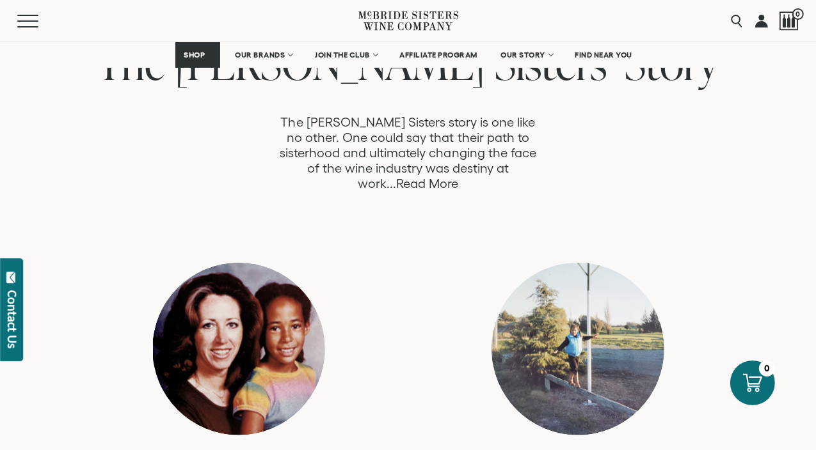  Describe the element at coordinates (40, 21) in the screenshot. I see `button: Mobile Menu Trigger` at that location.